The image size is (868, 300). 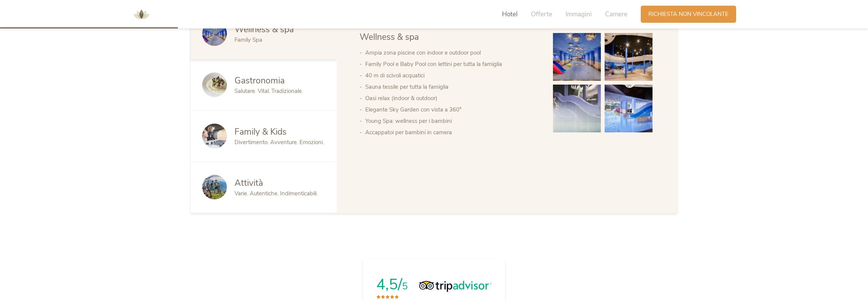 What do you see at coordinates (141, 14) in the screenshot?
I see `img: AMONTI & LUNARIS Wellnessresort` at bounding box center [141, 14].